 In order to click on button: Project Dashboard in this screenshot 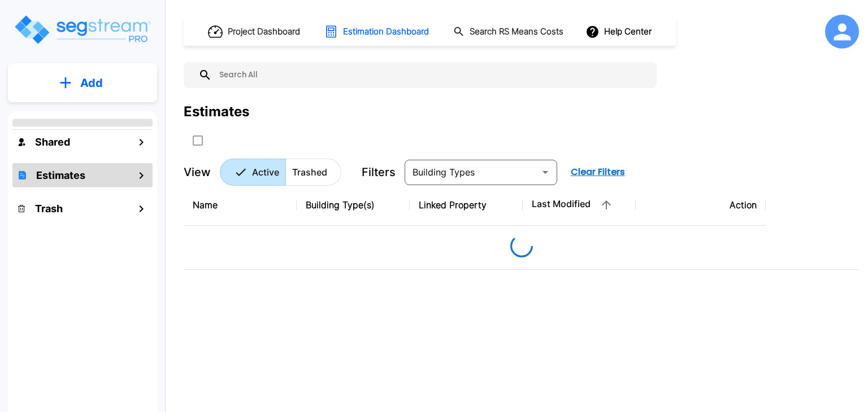, I will do `click(254, 32)`.